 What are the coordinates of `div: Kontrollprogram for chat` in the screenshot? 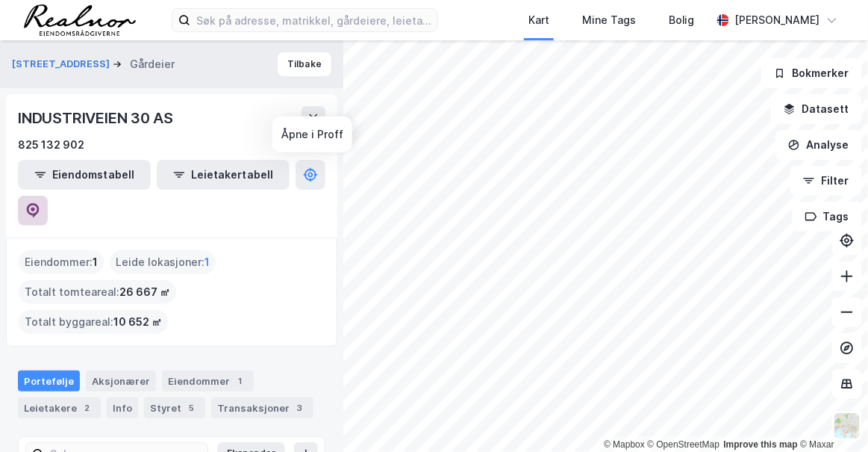 It's located at (831, 416).